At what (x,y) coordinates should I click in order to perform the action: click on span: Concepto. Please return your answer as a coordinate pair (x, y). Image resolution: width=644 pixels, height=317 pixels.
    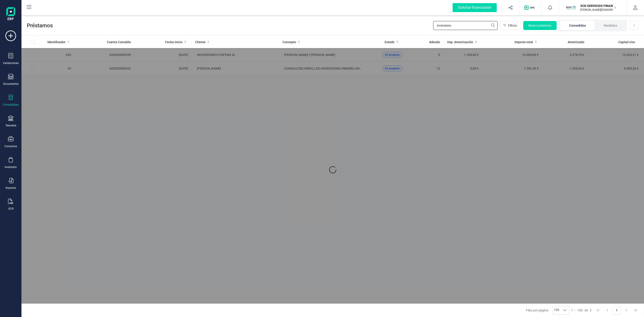
    Looking at the image, I should click on (289, 42).